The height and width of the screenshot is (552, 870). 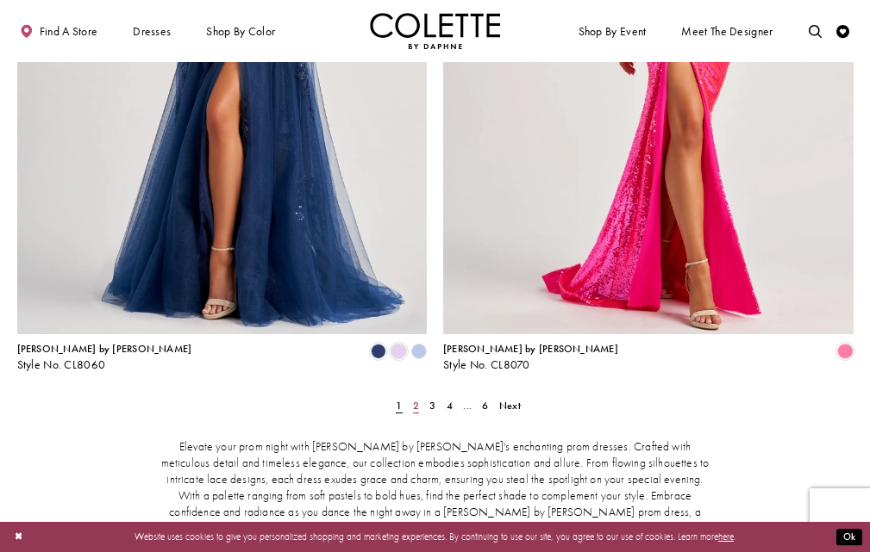 What do you see at coordinates (509, 406) in the screenshot?
I see `a: Next Page` at bounding box center [509, 406].